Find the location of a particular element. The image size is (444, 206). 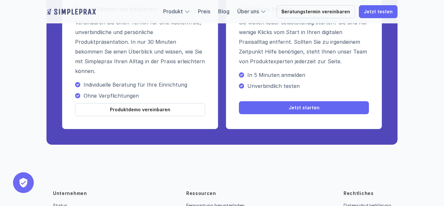

p: Sie wollen lieber selbstständig starten? Sie sind nur wenige Klicks vom Start in Ihren digitalen ... is located at coordinates (304, 42).